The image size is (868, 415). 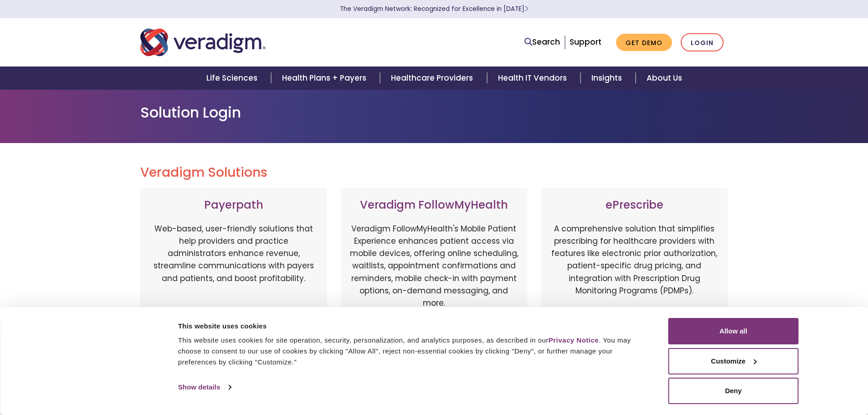 What do you see at coordinates (542, 42) in the screenshot?
I see `a: Search` at bounding box center [542, 42].